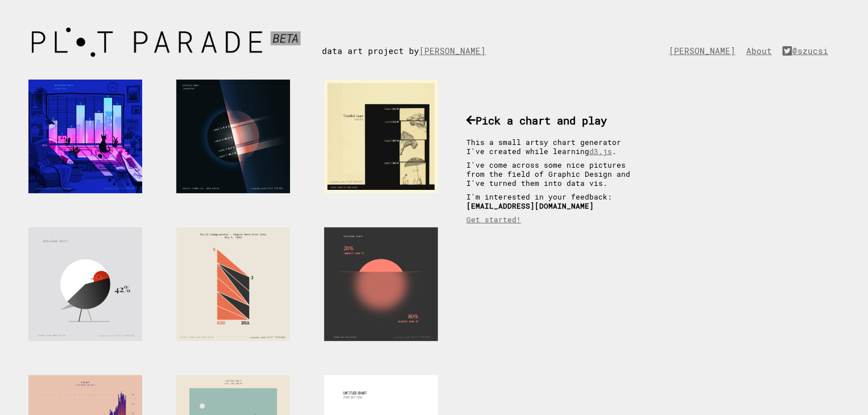 The height and width of the screenshot is (415, 868). What do you see at coordinates (555, 174) in the screenshot?
I see `p: I've come across some nice pictures from the field of Graphic Design and I've turned them into da...` at bounding box center [555, 174].